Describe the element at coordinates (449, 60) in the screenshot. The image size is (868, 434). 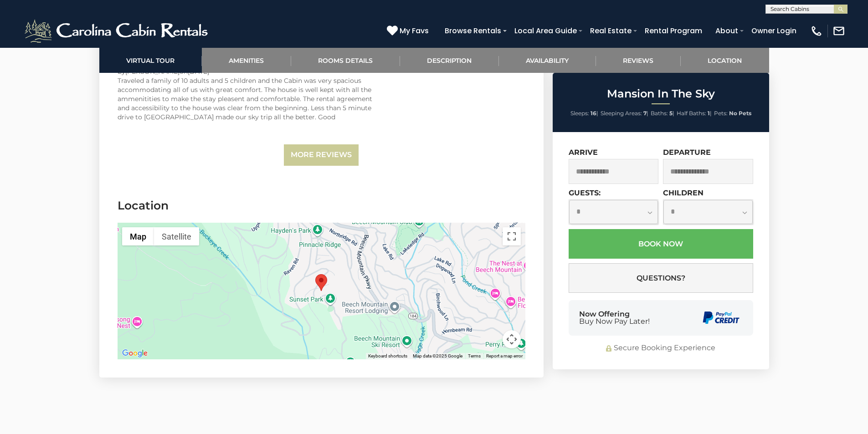
I see `a: Description` at that location.